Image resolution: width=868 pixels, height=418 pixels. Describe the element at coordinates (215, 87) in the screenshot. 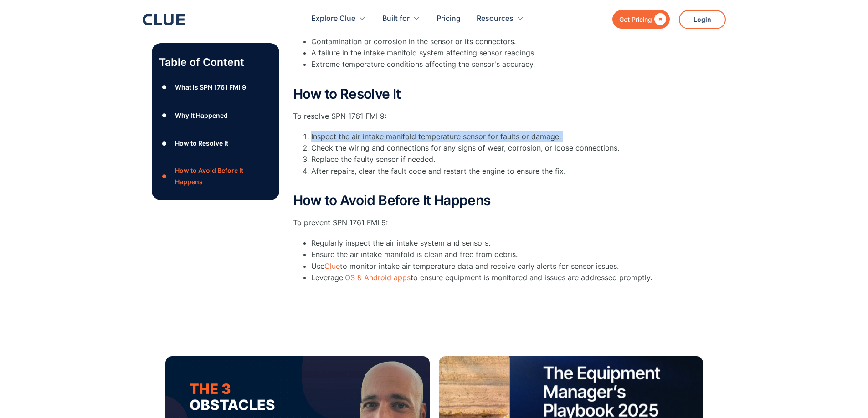

I see `a: ●What is SPN 1761 FMI 9` at that location.